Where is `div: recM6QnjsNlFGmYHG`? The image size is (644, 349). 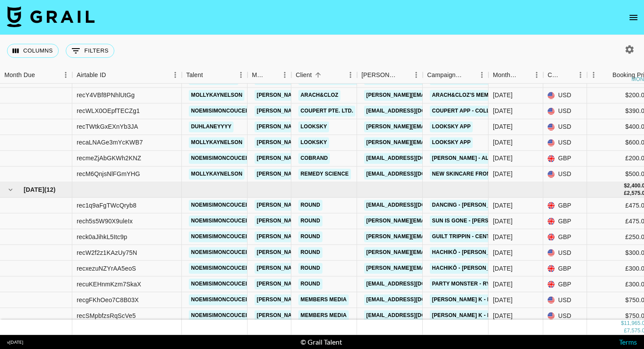 div: recM6QnjsNlFGmYHG is located at coordinates (108, 174).